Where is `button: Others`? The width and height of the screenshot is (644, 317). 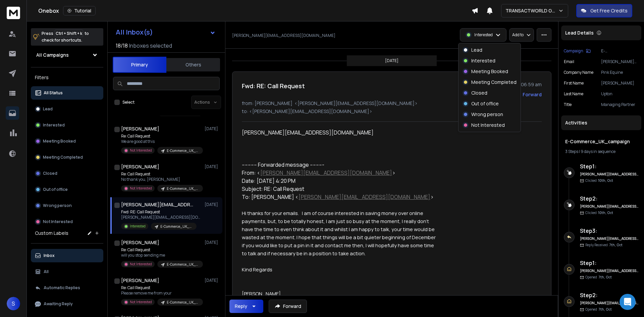
button: Others is located at coordinates (193, 64).